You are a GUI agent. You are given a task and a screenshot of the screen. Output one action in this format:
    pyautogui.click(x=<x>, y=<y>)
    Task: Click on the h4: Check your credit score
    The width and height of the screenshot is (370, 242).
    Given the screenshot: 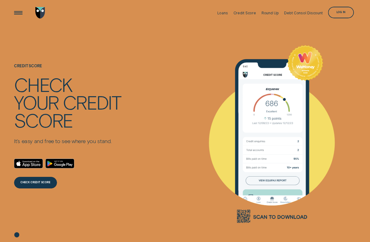 What is the action you would take?
    pyautogui.click(x=67, y=102)
    